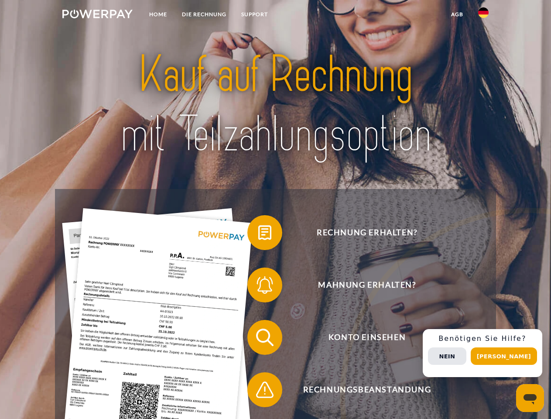 This screenshot has width=551, height=419. I want to click on button: Rechnungsbeanstandung, so click(361, 390).